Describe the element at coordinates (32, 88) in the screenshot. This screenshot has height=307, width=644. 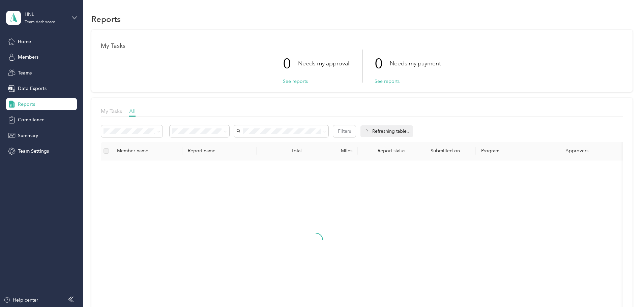
I see `span: Data Exports` at that location.